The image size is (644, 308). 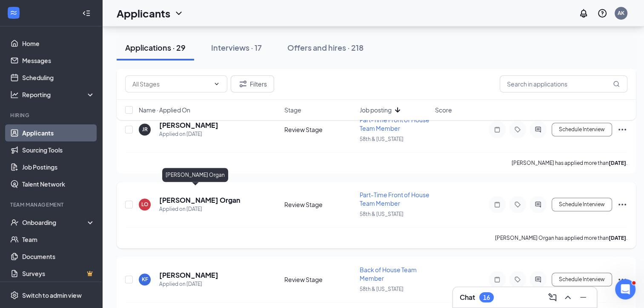 I want to click on span: Score, so click(x=444, y=110).